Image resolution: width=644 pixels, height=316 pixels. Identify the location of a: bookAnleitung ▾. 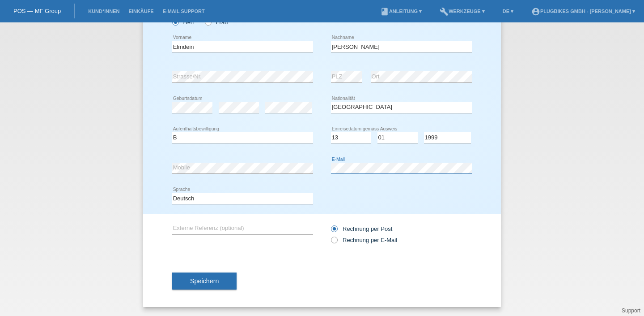
(401, 11).